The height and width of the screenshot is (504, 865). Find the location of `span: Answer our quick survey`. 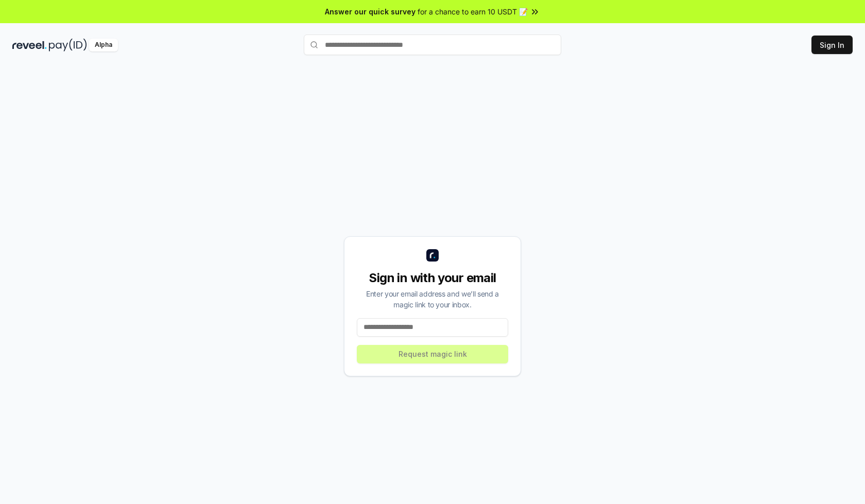

span: Answer our quick survey is located at coordinates (370, 12).